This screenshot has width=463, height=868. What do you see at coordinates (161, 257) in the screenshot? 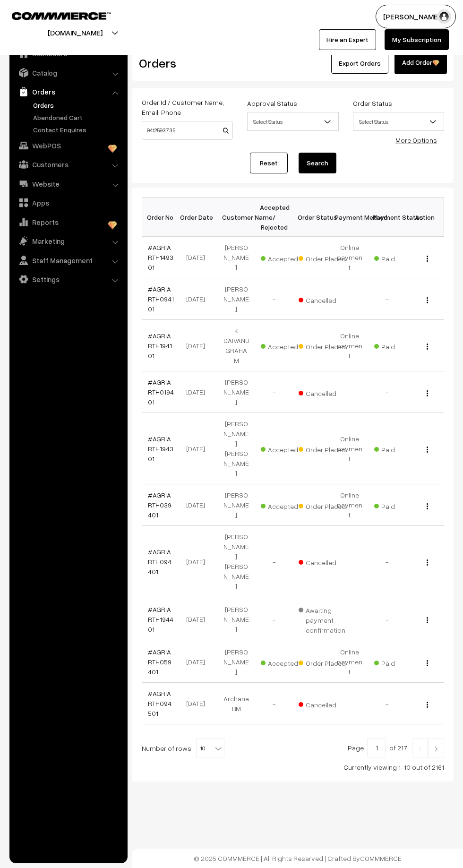
I see `a: #AGRIARTH149301` at bounding box center [161, 257].